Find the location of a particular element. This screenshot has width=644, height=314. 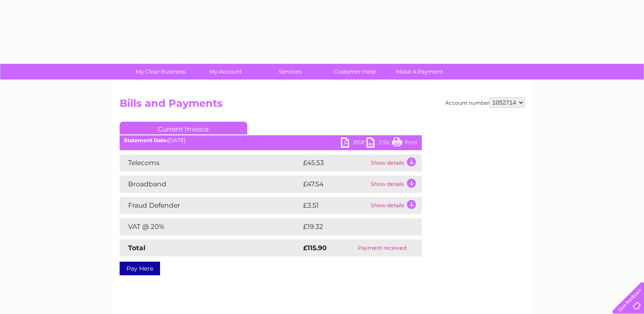

a: CSV is located at coordinates (379, 144).